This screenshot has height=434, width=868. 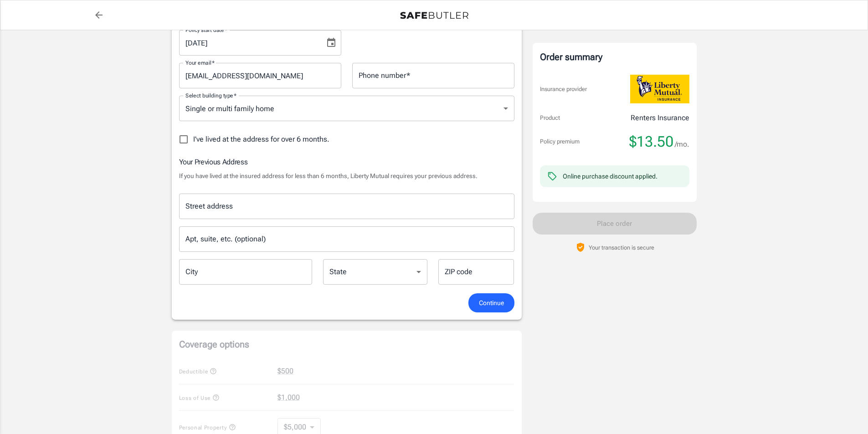 What do you see at coordinates (621, 247) in the screenshot?
I see `p: Your transaction is secure` at bounding box center [621, 247].